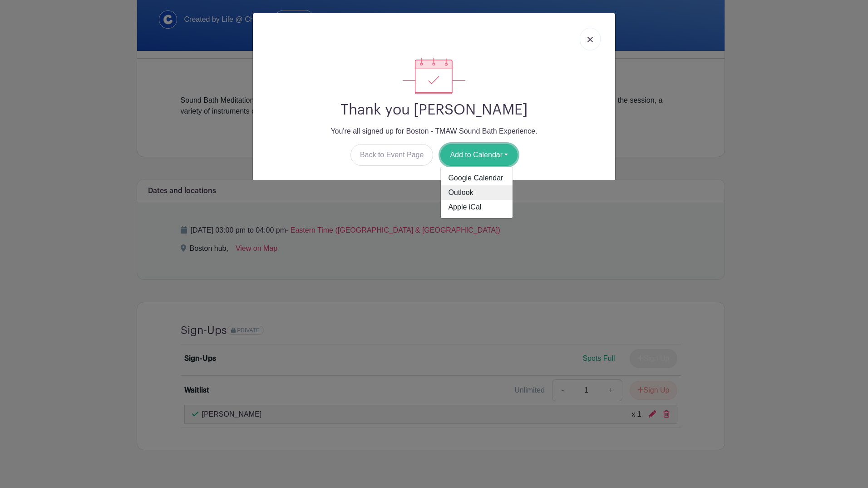  I want to click on button: Add to Calendar, so click(479, 155).